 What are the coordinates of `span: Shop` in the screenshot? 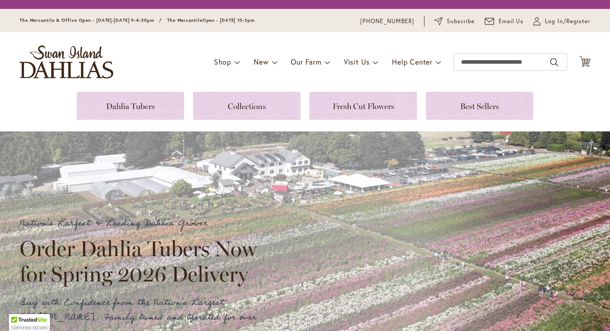 It's located at (223, 62).